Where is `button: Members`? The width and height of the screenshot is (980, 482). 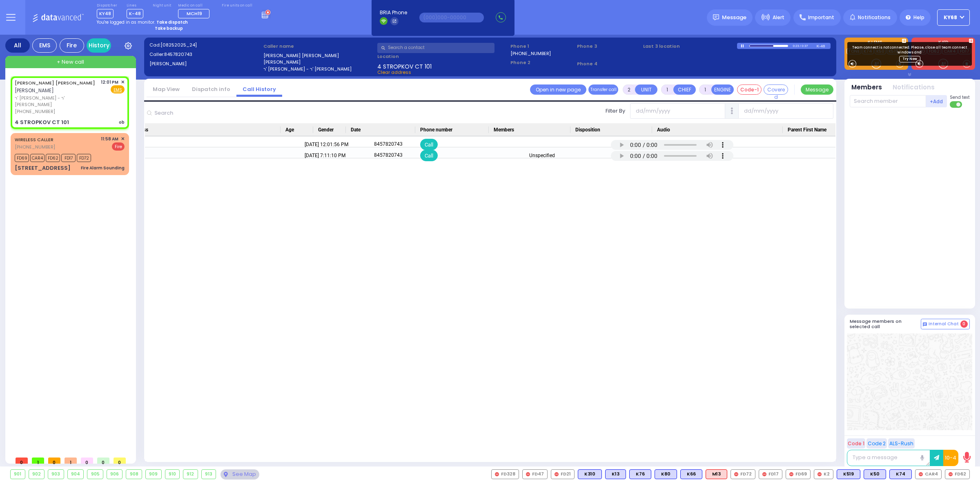 button: Members is located at coordinates (866, 87).